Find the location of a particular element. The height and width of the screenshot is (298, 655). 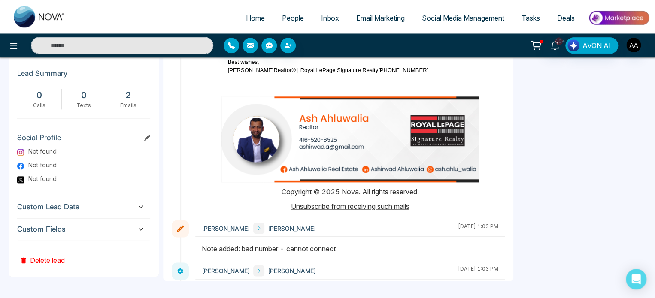

img: Twitter Logo is located at coordinates (21, 180).